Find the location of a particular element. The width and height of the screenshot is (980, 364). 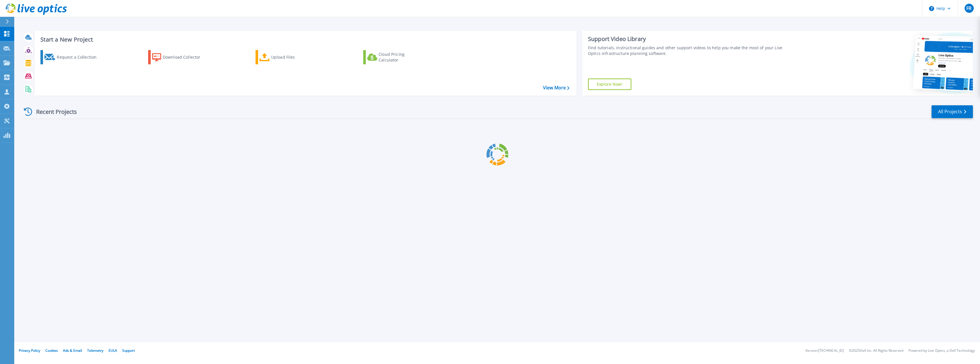

a: EULA is located at coordinates (113, 350).